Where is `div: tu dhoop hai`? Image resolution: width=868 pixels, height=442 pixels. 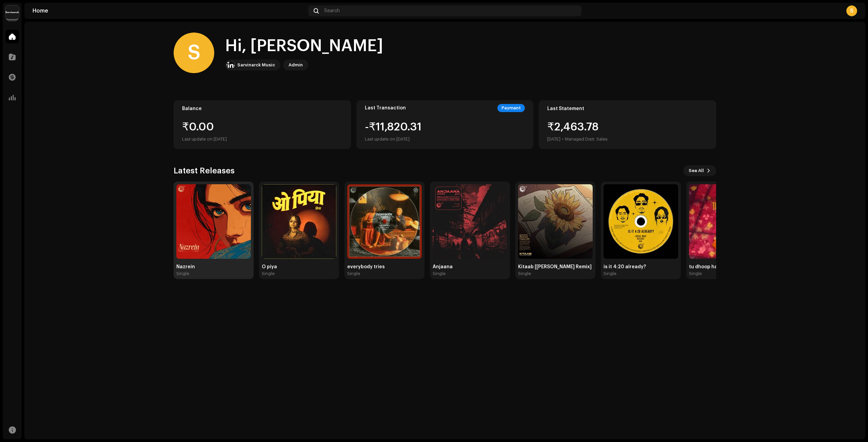 div: tu dhoop hai is located at coordinates (727, 267).